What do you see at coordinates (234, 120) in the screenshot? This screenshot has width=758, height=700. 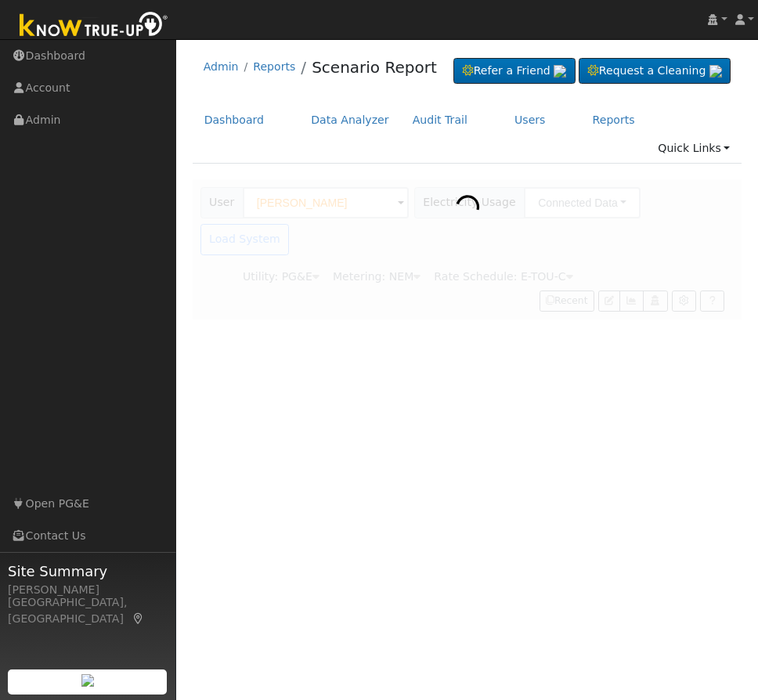 I see `a: Dashboard` at bounding box center [234, 120].